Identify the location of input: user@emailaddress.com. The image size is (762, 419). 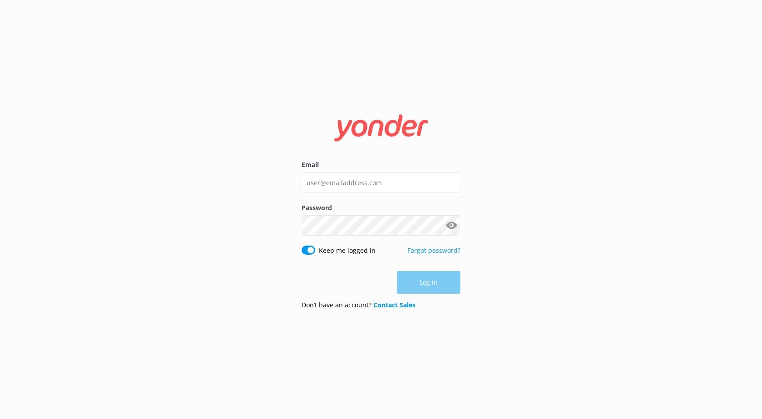
(381, 182).